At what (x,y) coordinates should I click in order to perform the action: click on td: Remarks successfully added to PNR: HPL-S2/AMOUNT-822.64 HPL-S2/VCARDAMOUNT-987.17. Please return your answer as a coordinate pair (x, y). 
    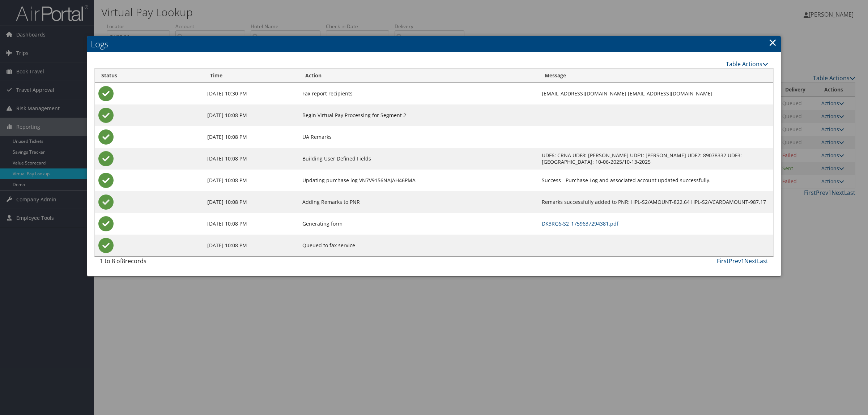
    Looking at the image, I should click on (656, 202).